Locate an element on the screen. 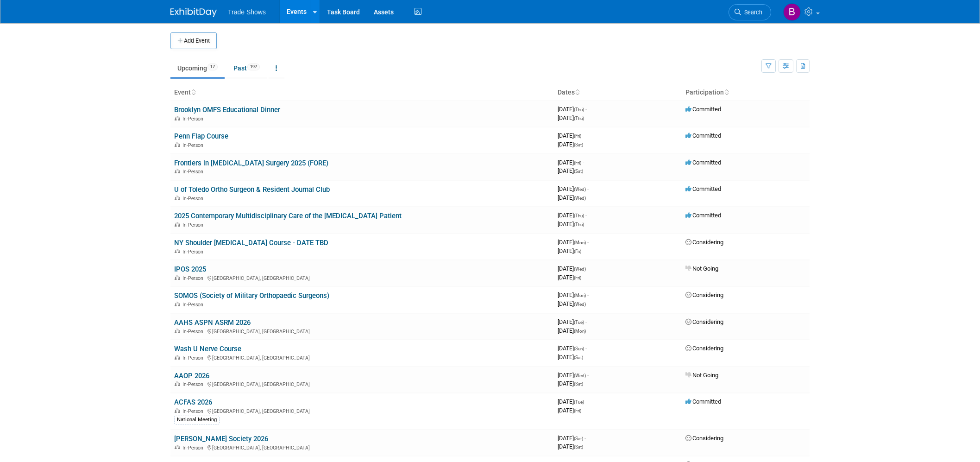 This screenshot has height=462, width=980. a: IPOS 2025 is located at coordinates (190, 269).